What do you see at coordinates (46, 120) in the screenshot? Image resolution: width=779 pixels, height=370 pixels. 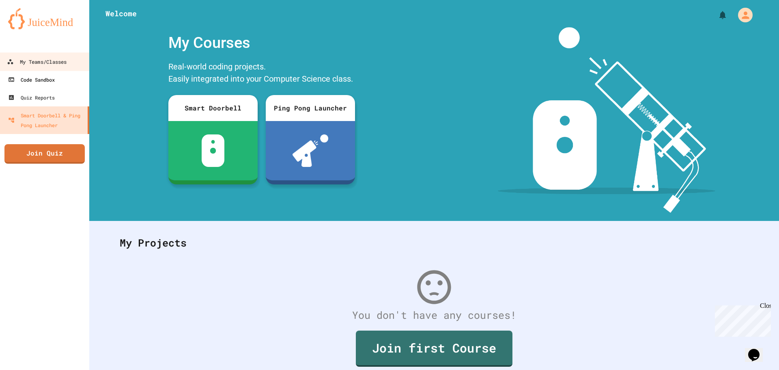 I see `div: Smart Doorbell & Ping Pong Launcher` at bounding box center [46, 120].